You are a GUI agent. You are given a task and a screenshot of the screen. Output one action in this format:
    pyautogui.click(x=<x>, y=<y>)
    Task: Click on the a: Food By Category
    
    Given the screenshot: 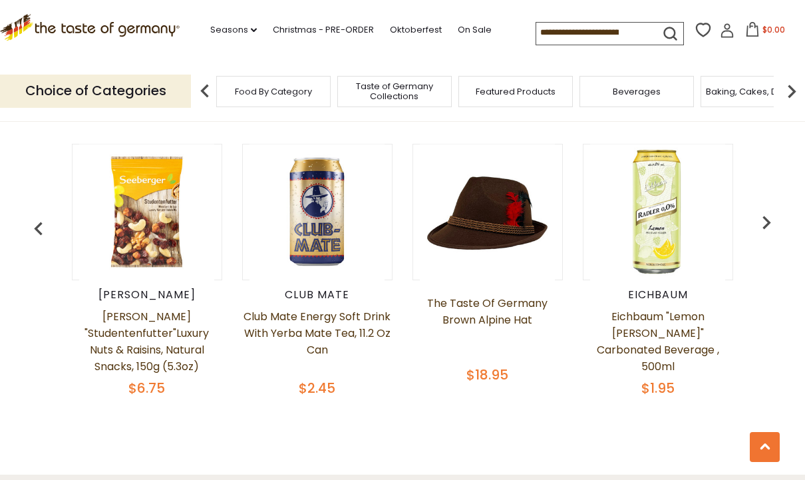 What is the action you would take?
    pyautogui.click(x=273, y=91)
    